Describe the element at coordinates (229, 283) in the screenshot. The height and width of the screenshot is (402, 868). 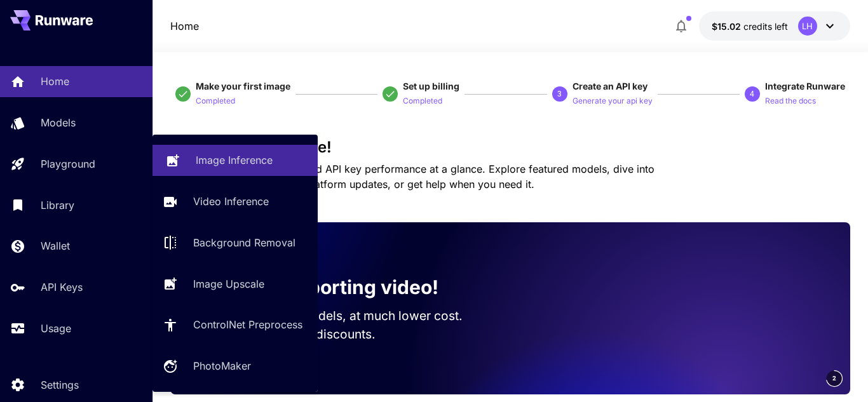
I see `p: Image Upscale` at that location.